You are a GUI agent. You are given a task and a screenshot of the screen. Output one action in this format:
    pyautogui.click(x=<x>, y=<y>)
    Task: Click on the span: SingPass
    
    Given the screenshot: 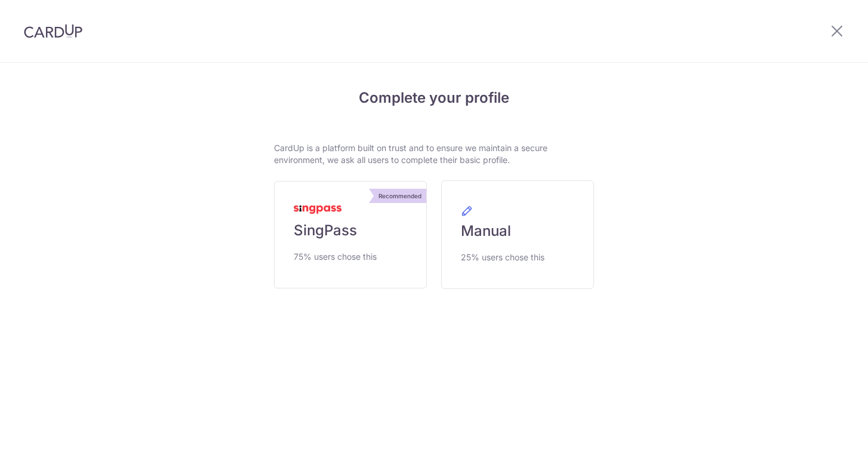 What is the action you would take?
    pyautogui.click(x=325, y=231)
    